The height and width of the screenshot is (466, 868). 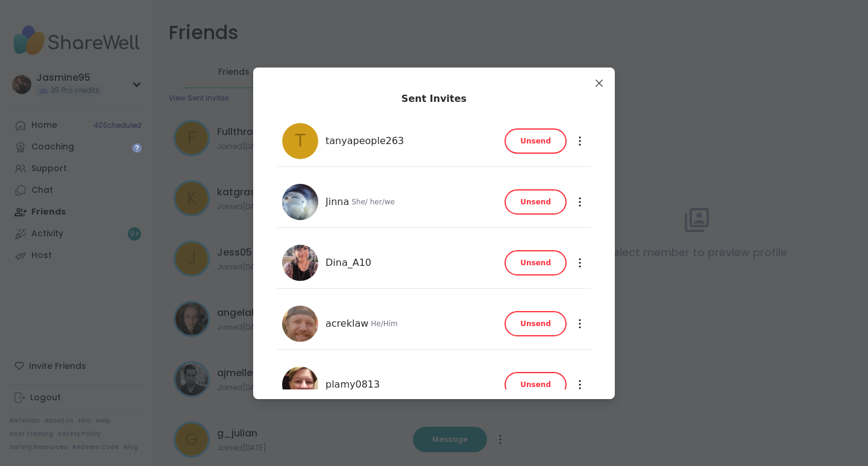 I want to click on span: Jinna, so click(x=337, y=202).